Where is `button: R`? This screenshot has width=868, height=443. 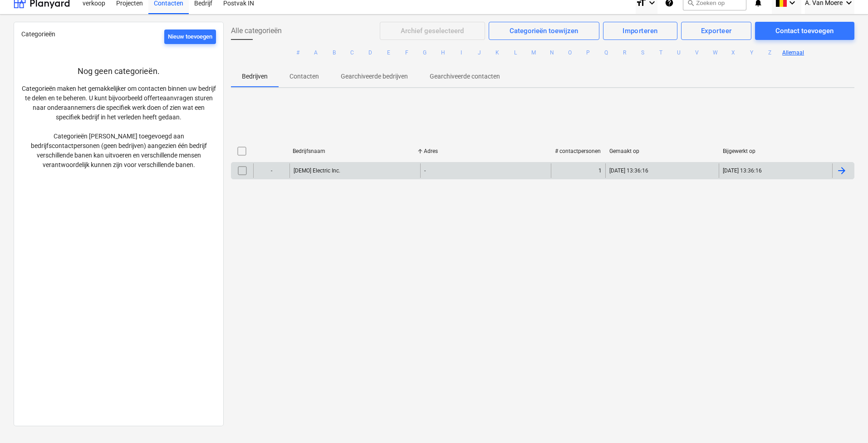
button: R is located at coordinates (624, 53).